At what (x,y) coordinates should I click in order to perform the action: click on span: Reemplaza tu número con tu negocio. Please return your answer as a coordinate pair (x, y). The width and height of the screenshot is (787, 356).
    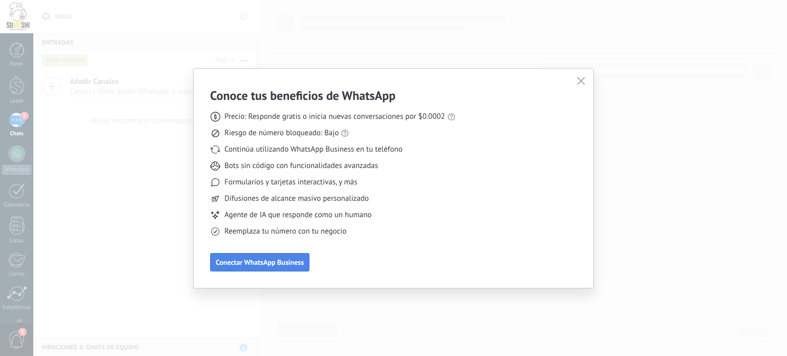
    Looking at the image, I should click on (285, 232).